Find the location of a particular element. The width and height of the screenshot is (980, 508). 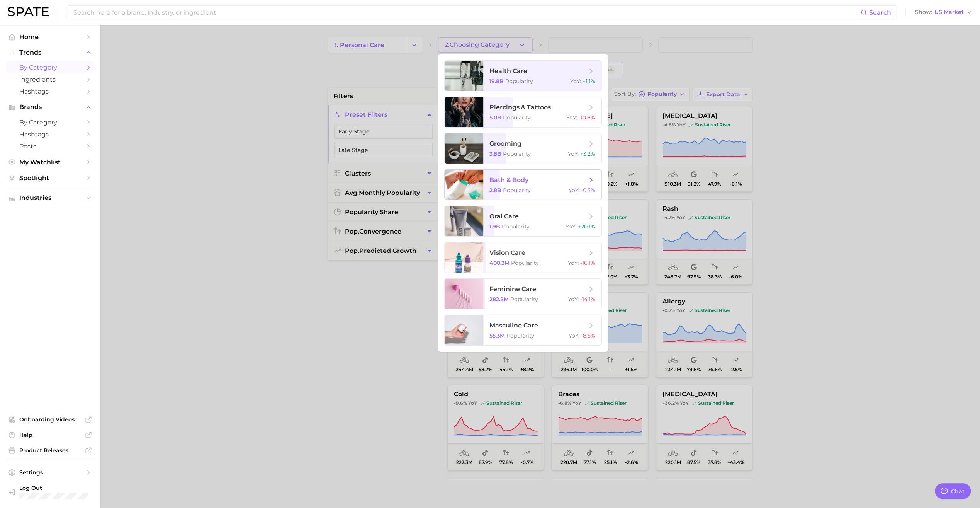

img: SPATE is located at coordinates (28, 12).